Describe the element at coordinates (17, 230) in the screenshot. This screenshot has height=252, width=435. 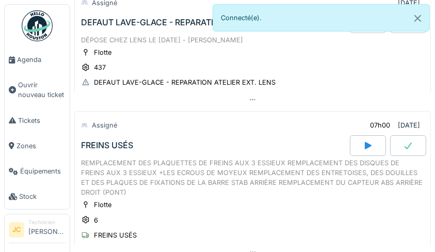
I see `li: JC` at that location.